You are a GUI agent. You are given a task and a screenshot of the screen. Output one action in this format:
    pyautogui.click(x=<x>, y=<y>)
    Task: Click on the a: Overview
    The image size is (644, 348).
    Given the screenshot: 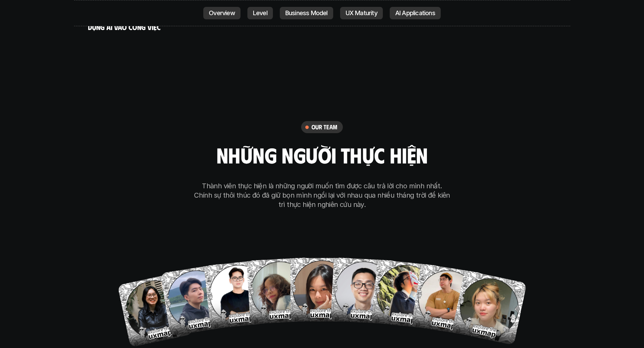 What is the action you would take?
    pyautogui.click(x=222, y=13)
    